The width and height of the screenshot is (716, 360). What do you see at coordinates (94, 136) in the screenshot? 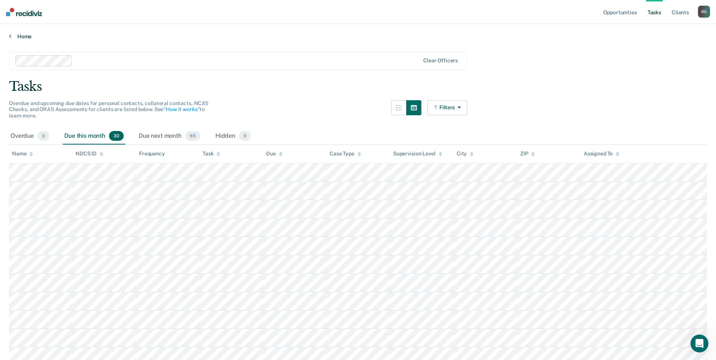
I see `div: Due this month30` at bounding box center [94, 136].